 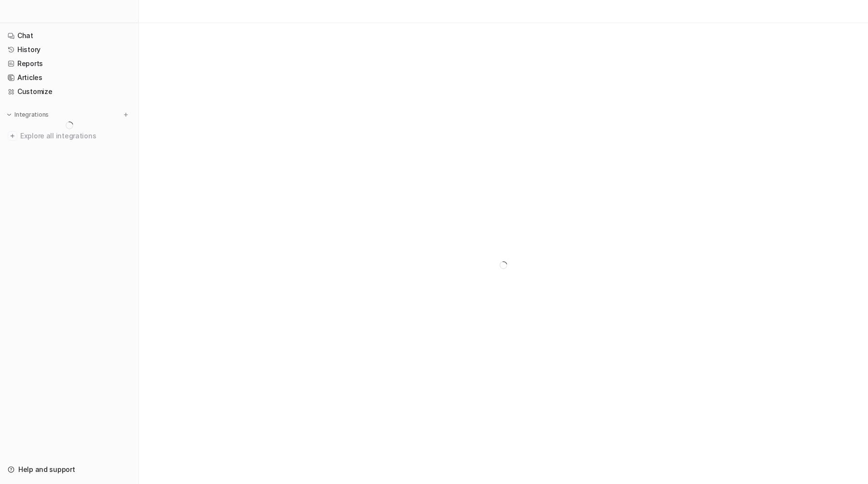 I want to click on p: Integrations, so click(x=31, y=115).